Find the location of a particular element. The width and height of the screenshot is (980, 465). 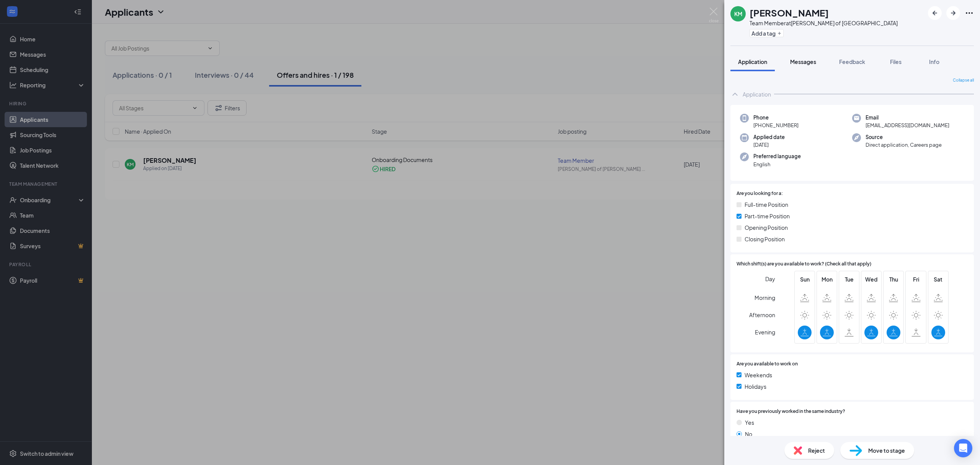

span: Yes is located at coordinates (749, 422).